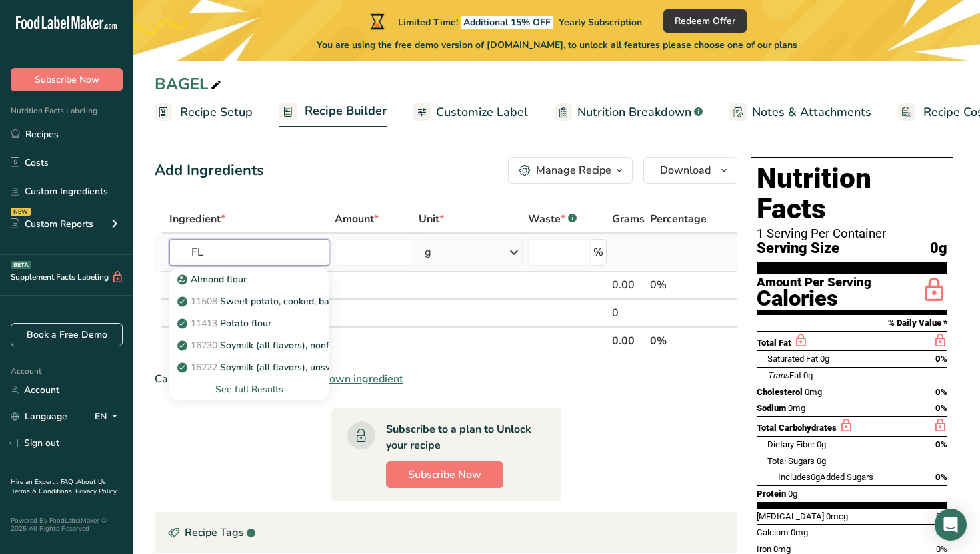  I want to click on div: g, so click(428, 253).